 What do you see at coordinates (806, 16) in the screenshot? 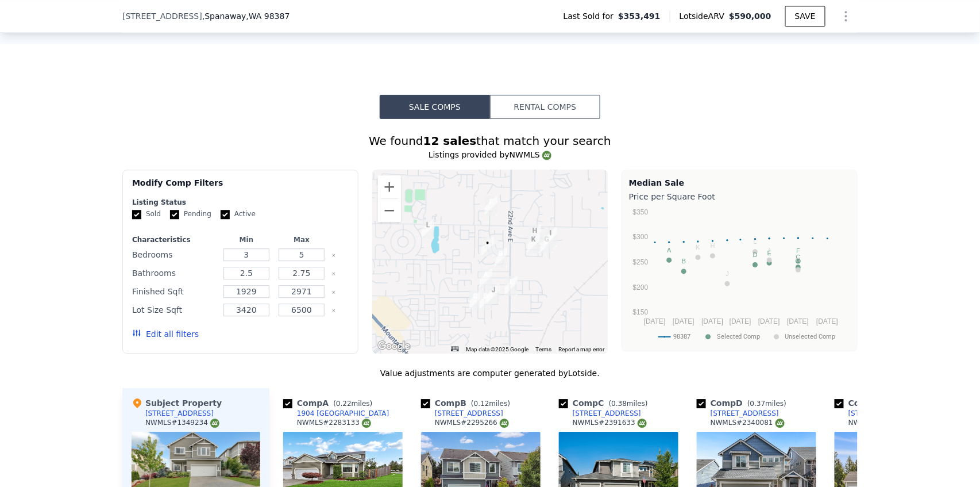
I see `button: SAVE` at bounding box center [806, 16].